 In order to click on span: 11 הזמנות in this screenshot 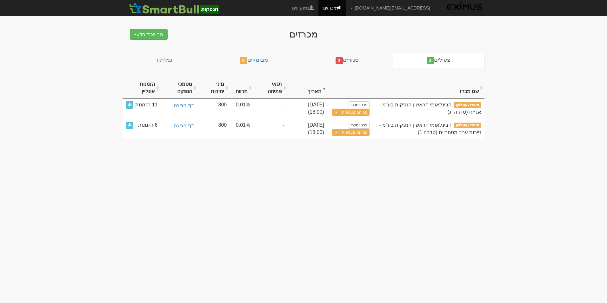, I will do `click(146, 105)`.